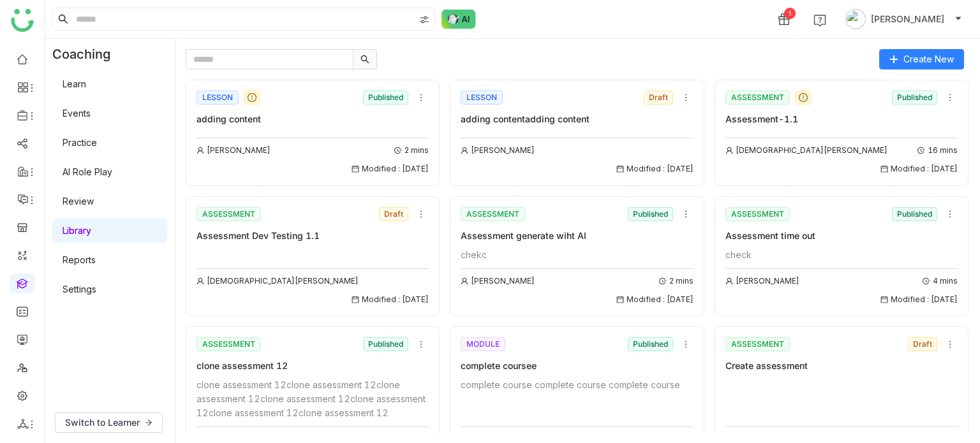 The image size is (980, 443). What do you see at coordinates (921, 59) in the screenshot?
I see `button: Create New` at bounding box center [921, 59].